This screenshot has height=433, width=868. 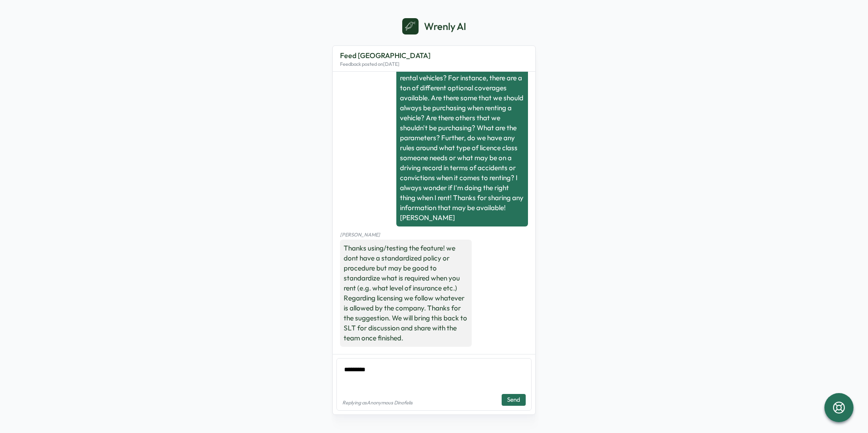 I want to click on button: Send, so click(x=513, y=399).